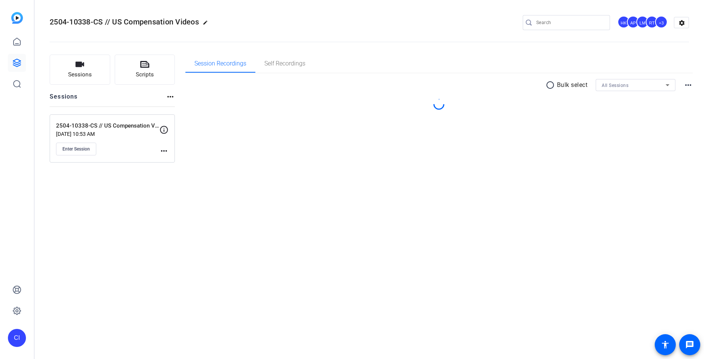 The width and height of the screenshot is (704, 359). What do you see at coordinates (551, 85) in the screenshot?
I see `mat-icon: radio_button_unchecked` at bounding box center [551, 85].